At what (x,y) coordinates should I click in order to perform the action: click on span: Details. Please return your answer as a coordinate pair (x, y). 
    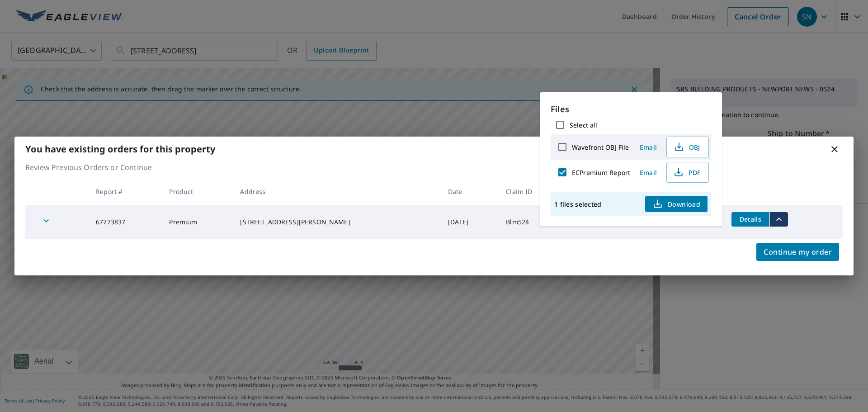
    Looking at the image, I should click on (751, 219).